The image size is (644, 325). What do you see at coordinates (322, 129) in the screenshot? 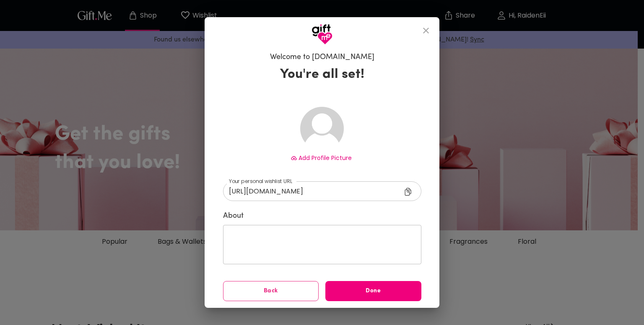
I see `img: Avatar` at bounding box center [322, 129].